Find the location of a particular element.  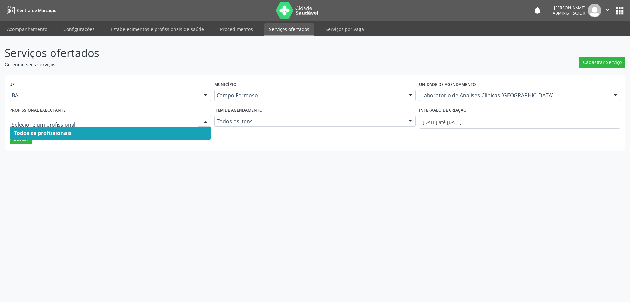

a: Configurações is located at coordinates (79, 29).